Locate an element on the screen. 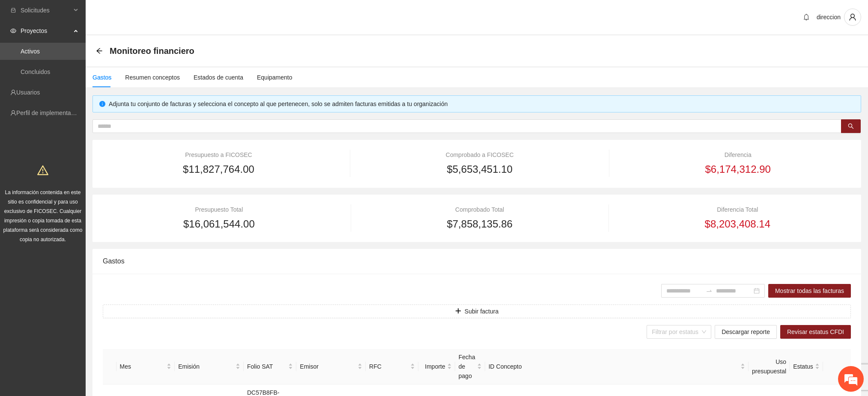 Image resolution: width=868 pixels, height=396 pixels. span: plus is located at coordinates (458, 311).